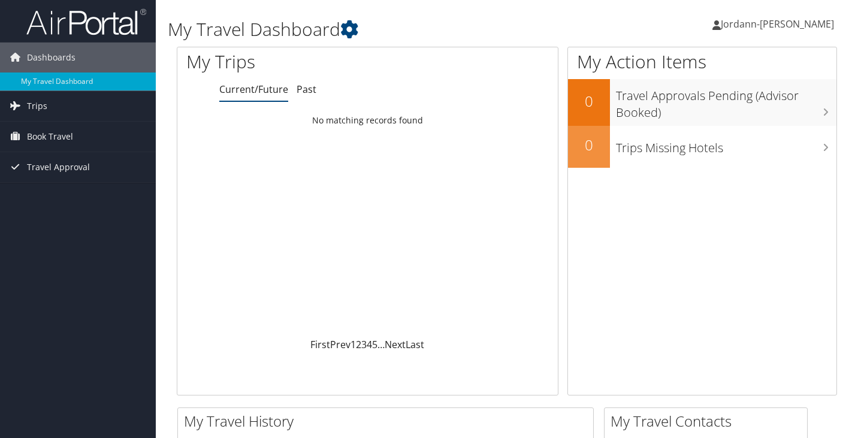  I want to click on h1: My Action Items, so click(702, 62).